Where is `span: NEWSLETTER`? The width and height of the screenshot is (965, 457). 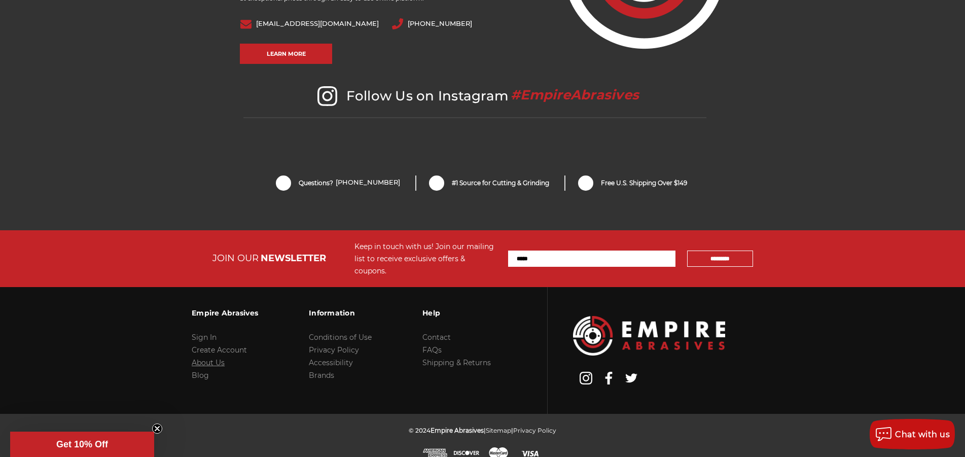 span: NEWSLETTER is located at coordinates (293, 258).